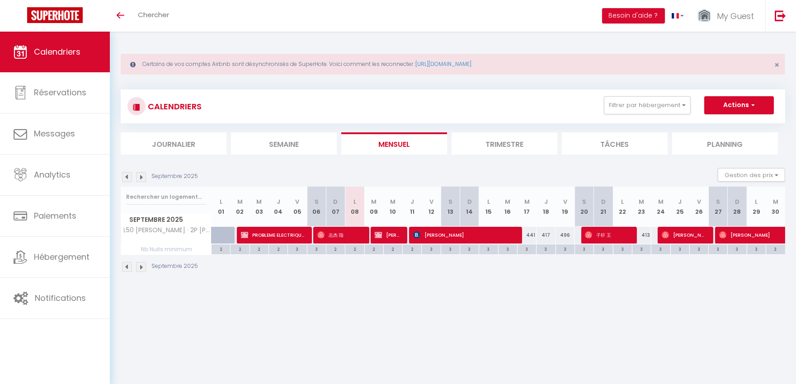 This screenshot has width=796, height=384. Describe the element at coordinates (527, 207) in the screenshot. I see `th: 17` at that location.